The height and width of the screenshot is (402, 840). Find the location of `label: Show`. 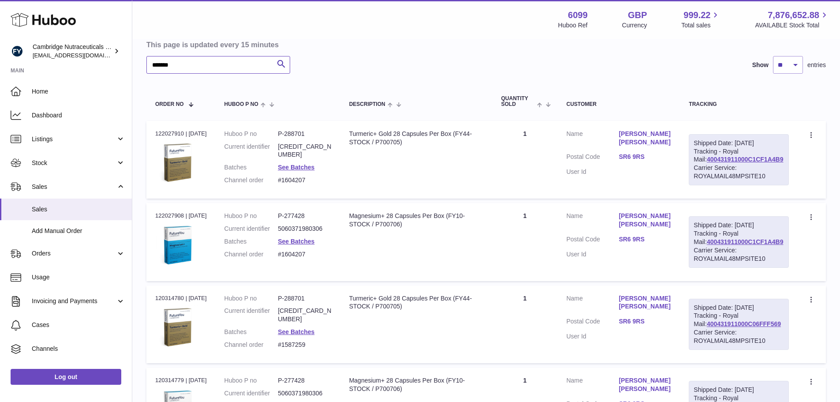

label: Show is located at coordinates (760, 65).